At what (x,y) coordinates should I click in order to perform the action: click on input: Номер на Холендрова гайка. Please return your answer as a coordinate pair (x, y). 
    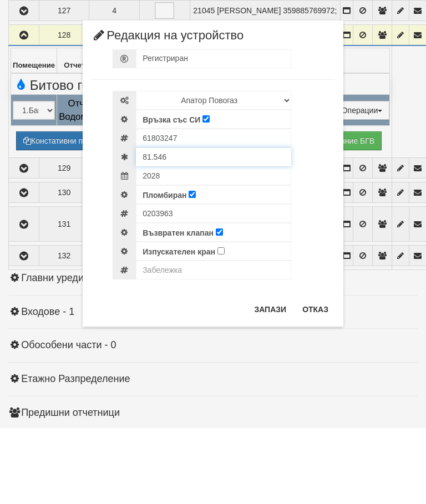
    Looking at the image, I should click on (214, 290).